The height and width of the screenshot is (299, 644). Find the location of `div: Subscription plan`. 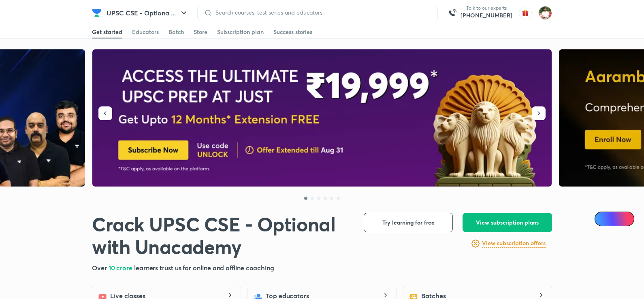

div: Subscription plan is located at coordinates (240, 32).